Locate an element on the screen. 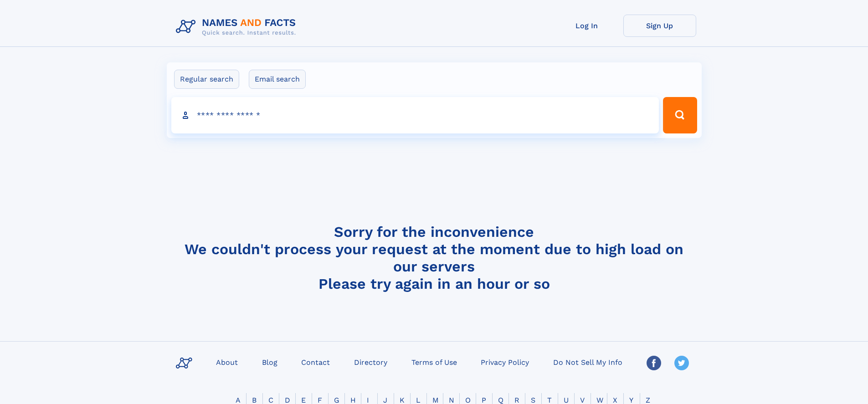 The image size is (868, 404). input: search input is located at coordinates (415, 116).